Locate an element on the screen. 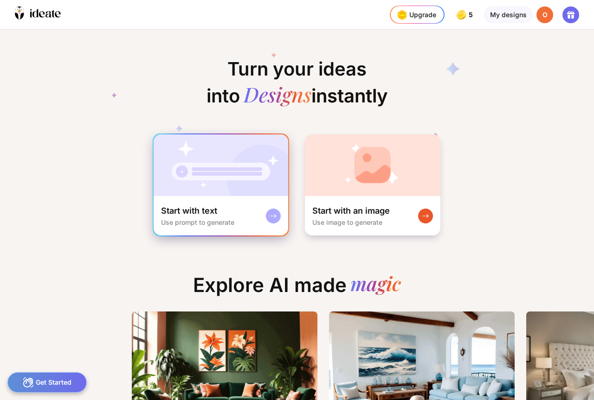  div: Use image to generate is located at coordinates (347, 222).